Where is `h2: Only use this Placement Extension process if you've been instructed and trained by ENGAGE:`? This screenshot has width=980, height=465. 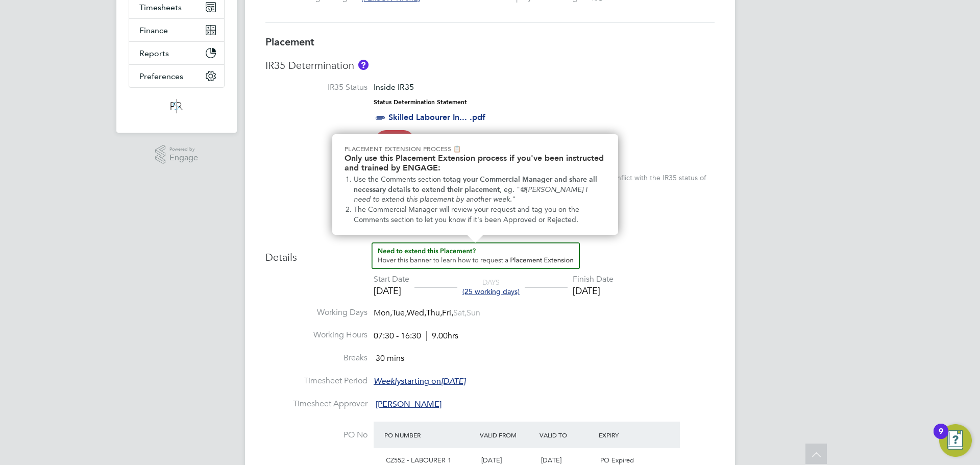
h2: Only use this Placement Extension process if you've been instructed and trained by ENGAGE: is located at coordinates (475, 163).